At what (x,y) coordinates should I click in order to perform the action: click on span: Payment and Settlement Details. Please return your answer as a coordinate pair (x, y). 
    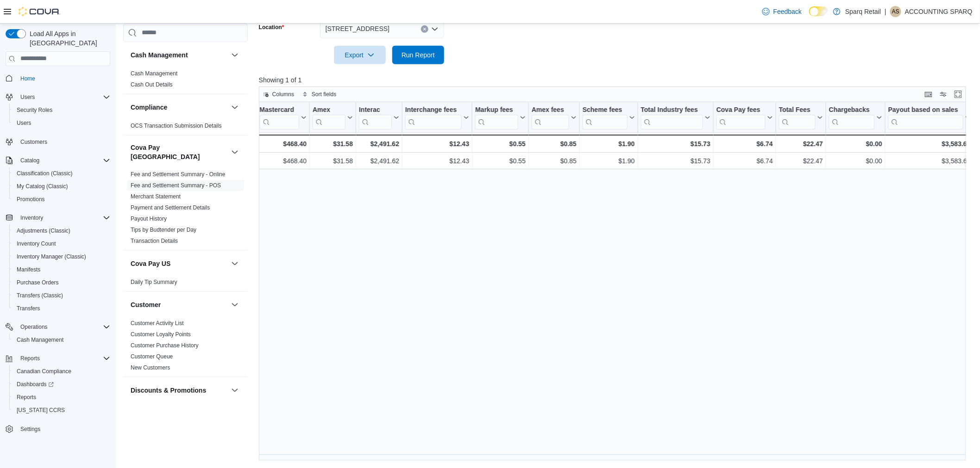
    Looking at the image, I should click on (170, 207).